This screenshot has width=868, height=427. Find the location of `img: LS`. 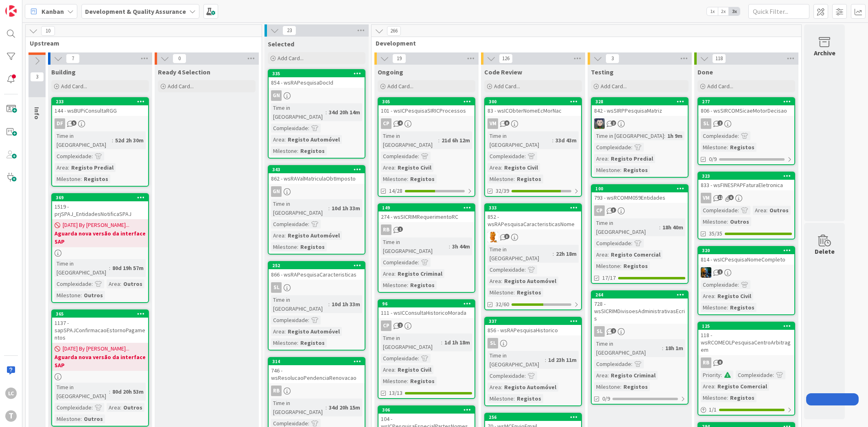

img: LS is located at coordinates (600, 124).